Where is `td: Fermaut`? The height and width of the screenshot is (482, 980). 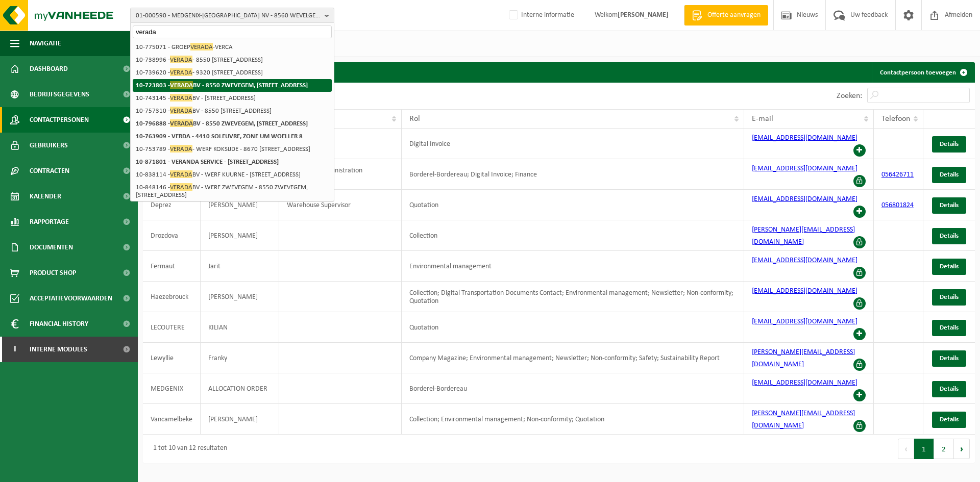 td: Fermaut is located at coordinates (171, 266).